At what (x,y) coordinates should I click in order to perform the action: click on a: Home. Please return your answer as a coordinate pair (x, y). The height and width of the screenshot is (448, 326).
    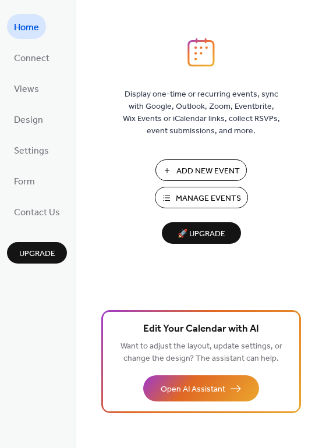
    Looking at the image, I should click on (26, 26).